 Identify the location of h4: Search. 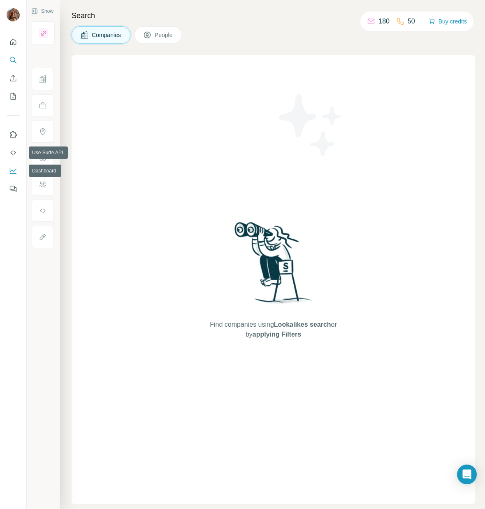
(273, 16).